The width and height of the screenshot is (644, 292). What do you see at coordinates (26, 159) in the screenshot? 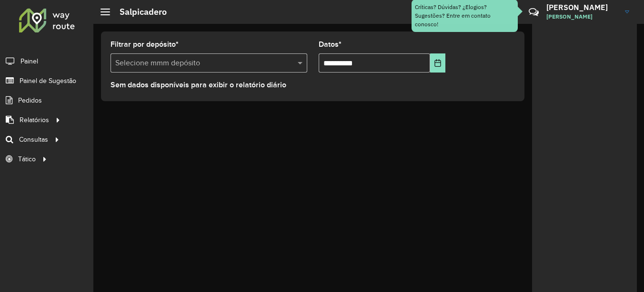
I see `span: Tático` at bounding box center [26, 159].